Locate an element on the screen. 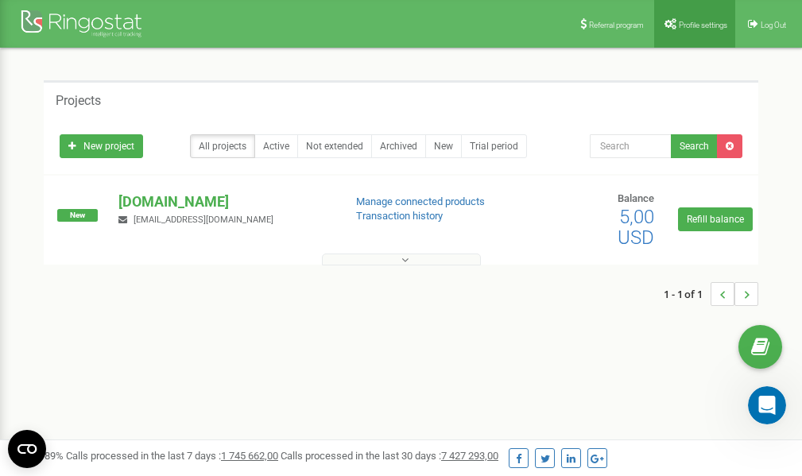  span: Referral program is located at coordinates (616, 25).